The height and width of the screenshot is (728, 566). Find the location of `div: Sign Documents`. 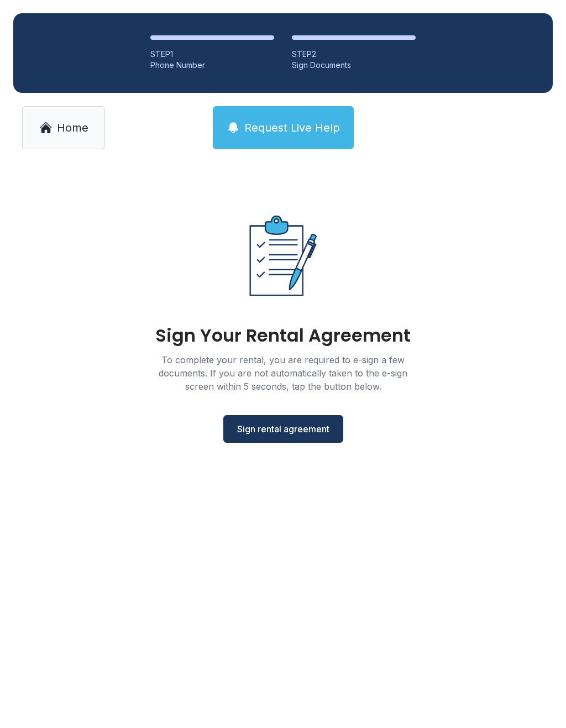

div: Sign Documents is located at coordinates (354, 65).